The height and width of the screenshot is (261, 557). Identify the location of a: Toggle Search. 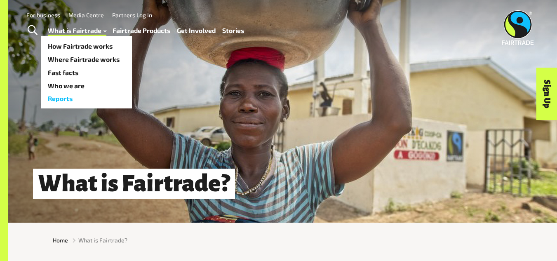
(32, 30).